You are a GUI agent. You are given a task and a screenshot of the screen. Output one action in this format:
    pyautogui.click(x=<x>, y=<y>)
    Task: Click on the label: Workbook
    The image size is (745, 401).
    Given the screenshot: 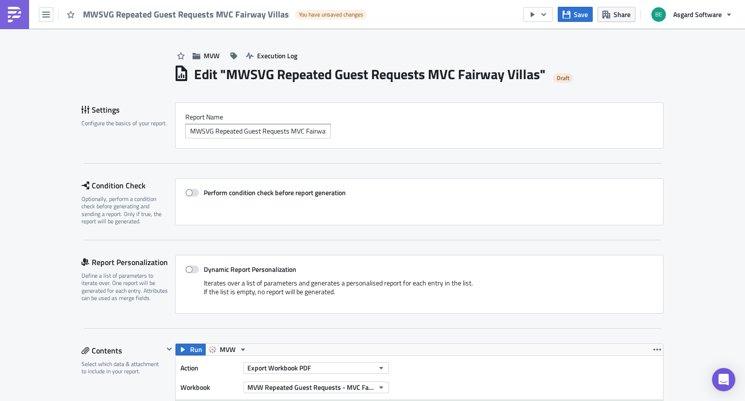 What is the action you would take?
    pyautogui.click(x=210, y=387)
    